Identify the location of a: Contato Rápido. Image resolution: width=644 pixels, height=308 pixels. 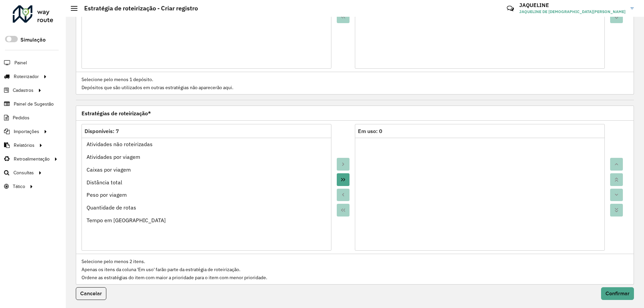
(510, 8).